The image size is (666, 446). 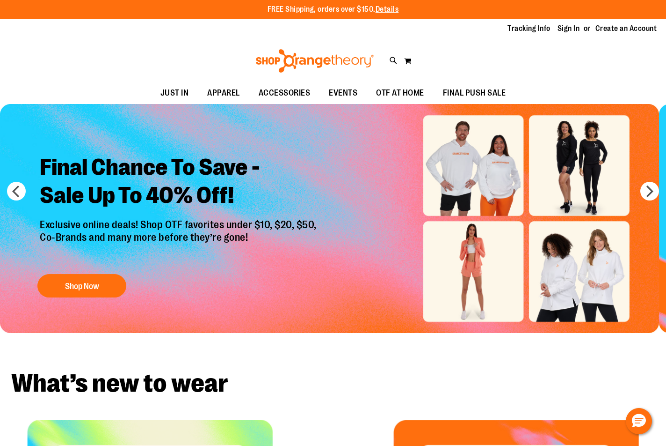 I want to click on a: Tracking Info, so click(x=529, y=29).